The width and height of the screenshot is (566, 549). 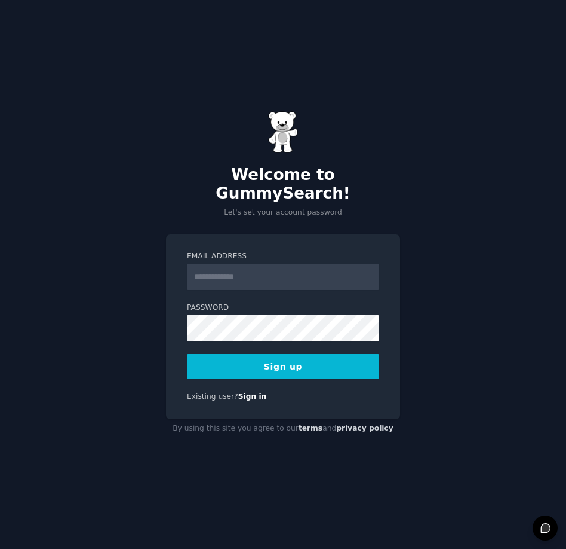 What do you see at coordinates (213, 396) in the screenshot?
I see `span: Existing user?` at bounding box center [213, 396].